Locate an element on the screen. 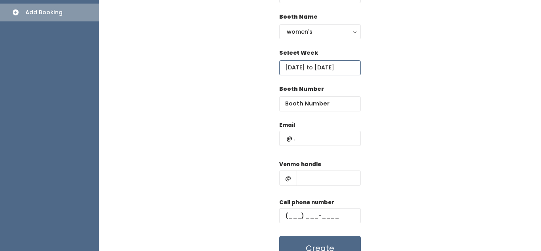  input: Booth Number is located at coordinates (320, 104).